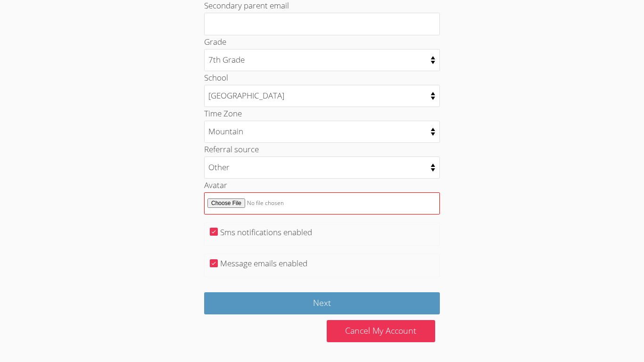 The width and height of the screenshot is (644, 362). I want to click on a: Cancel My Account, so click(381, 331).